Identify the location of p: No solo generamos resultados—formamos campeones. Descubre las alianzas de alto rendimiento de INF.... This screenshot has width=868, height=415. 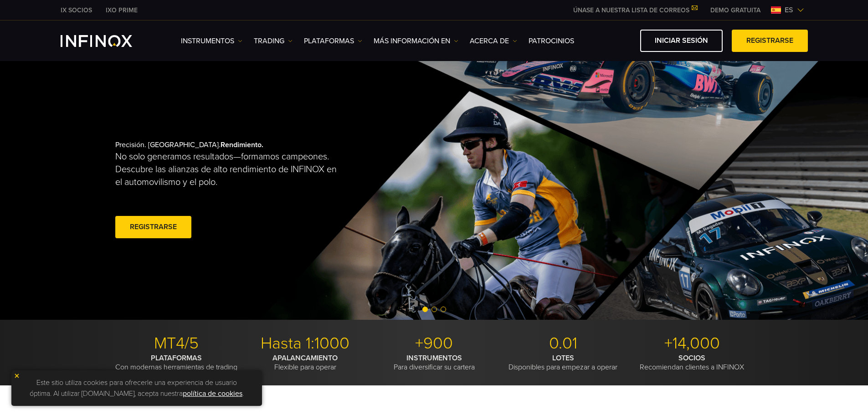
(230, 170).